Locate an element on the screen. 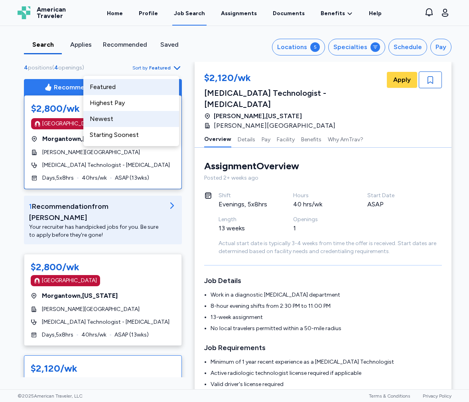 The image size is (469, 402). span: Featured is located at coordinates (160, 68).